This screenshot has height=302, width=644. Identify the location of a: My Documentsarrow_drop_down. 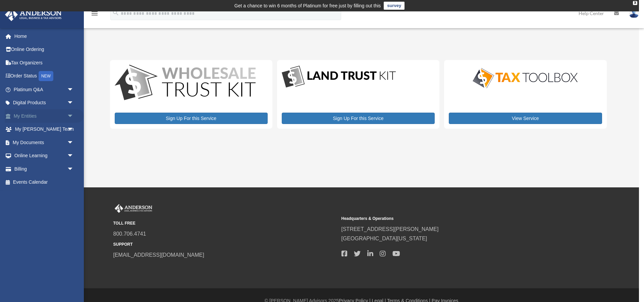
(44, 143).